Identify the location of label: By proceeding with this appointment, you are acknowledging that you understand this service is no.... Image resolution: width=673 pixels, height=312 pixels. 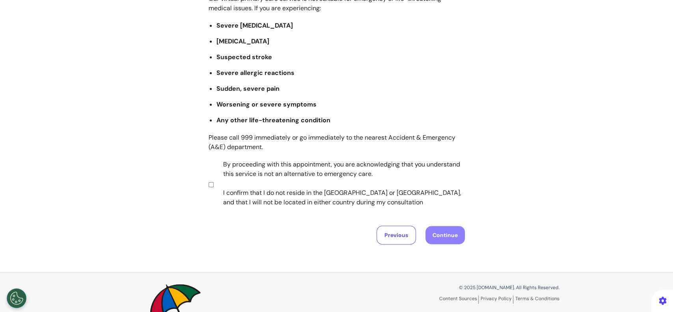
(339, 183).